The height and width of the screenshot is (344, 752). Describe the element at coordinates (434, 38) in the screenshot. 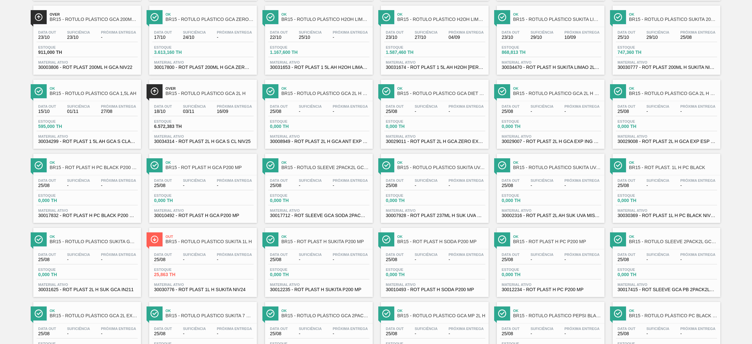

I see `a: ÍconeOkBR15 - RÓTULO PLÁSTICO H2OH LIMONETO 1,5L AHData out23/10Suficiência27/10Próxima Entrega04...` at that location.